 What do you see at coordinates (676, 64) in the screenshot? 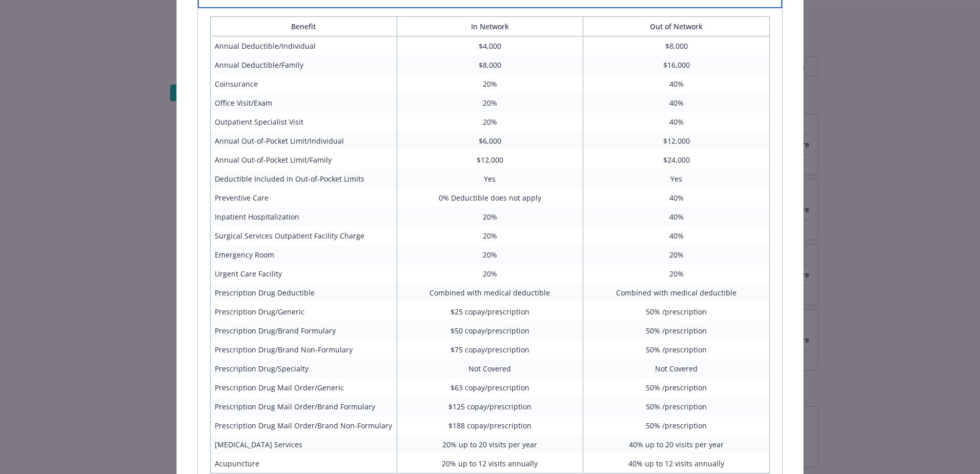
I see `td: $16,000` at bounding box center [676, 64].